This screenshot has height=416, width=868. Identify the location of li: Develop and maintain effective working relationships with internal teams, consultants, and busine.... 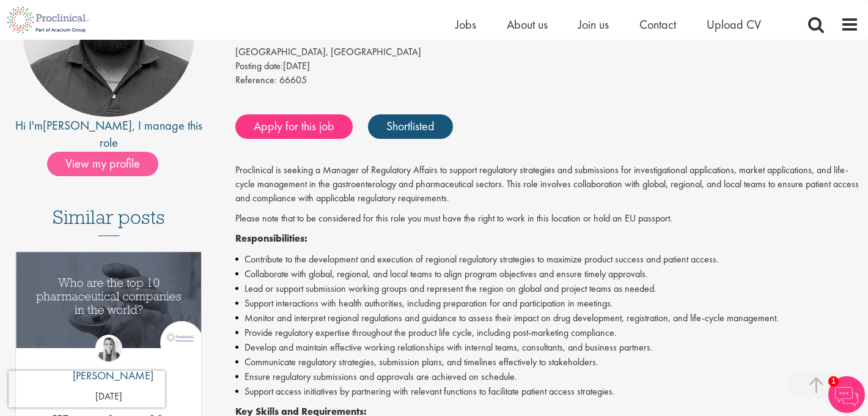
(546, 348).